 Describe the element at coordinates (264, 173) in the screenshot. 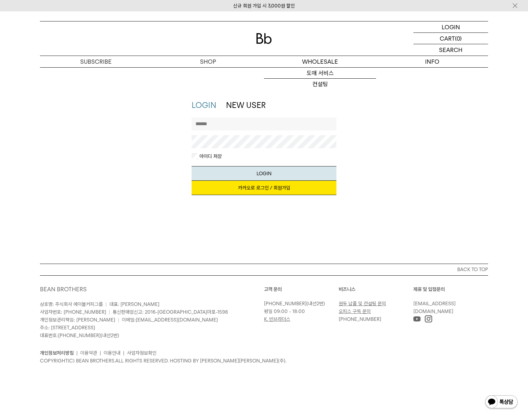

I see `button: LOGIN` at that location.